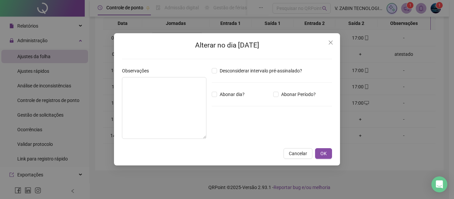 This screenshot has width=454, height=199. Describe the element at coordinates (323, 154) in the screenshot. I see `button: OK` at that location.